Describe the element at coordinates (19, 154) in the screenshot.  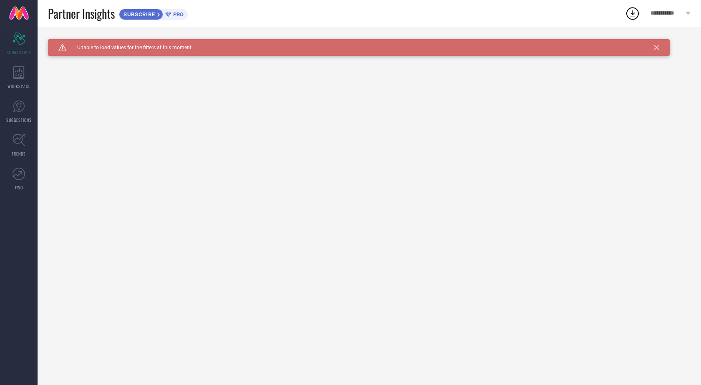
I see `span: TRENDS` at that location.